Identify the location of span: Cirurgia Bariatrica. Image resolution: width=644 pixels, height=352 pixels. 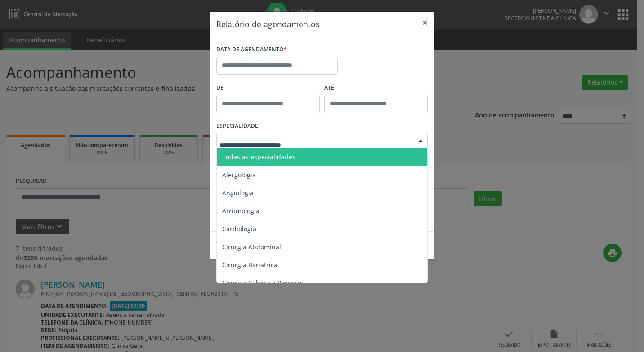
(250, 265).